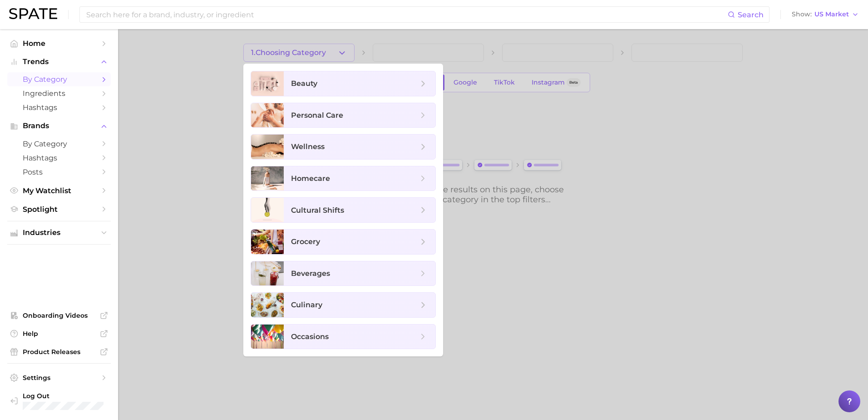  Describe the element at coordinates (59, 190) in the screenshot. I see `a: My Watchlist` at that location.